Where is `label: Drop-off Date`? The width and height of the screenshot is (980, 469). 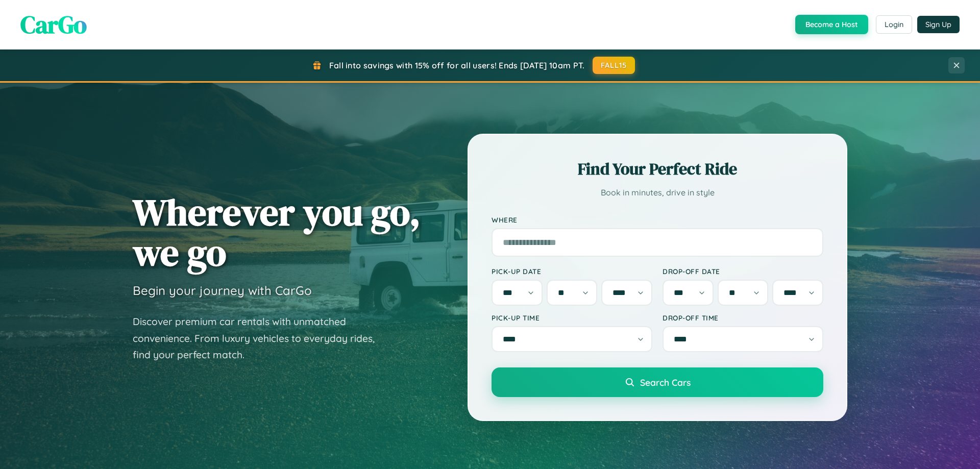 label: Drop-off Date is located at coordinates (742, 271).